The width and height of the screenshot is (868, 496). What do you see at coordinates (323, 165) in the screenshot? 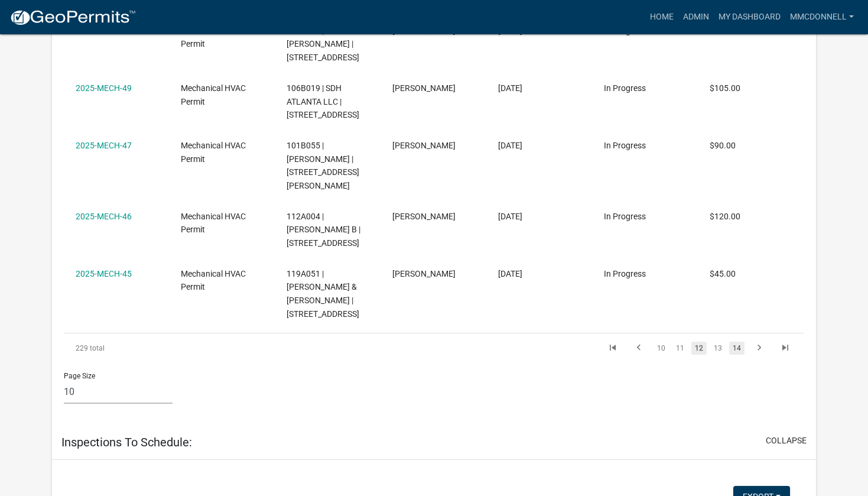
I see `span: 101B055 | JENSEN MICHAEL H | 184 Whitney St` at bounding box center [323, 165].